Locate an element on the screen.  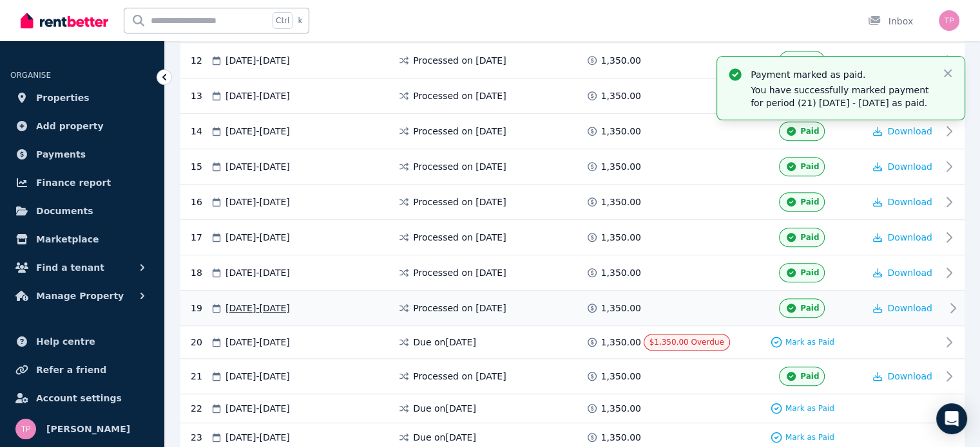
span: Marketplace is located at coordinates (67, 240).